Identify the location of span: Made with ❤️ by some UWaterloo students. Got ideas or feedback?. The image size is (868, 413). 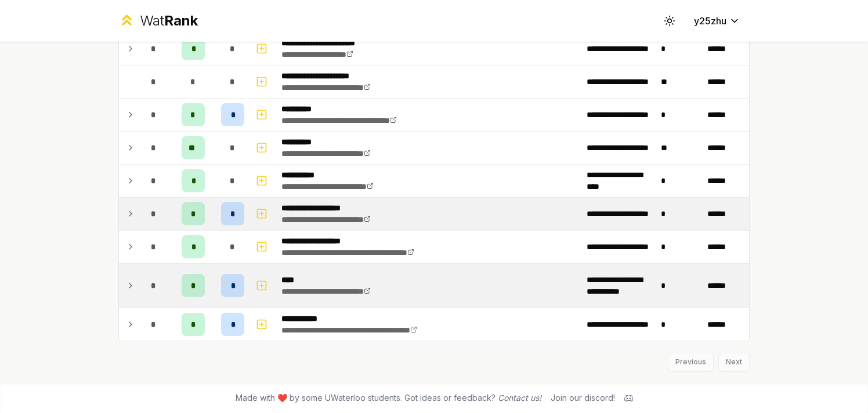
(388, 398).